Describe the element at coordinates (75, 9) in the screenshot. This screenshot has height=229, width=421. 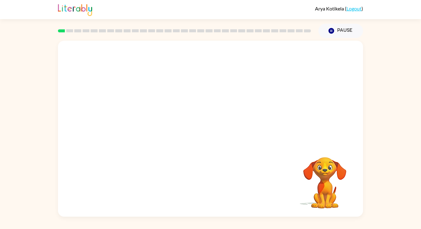
I see `img: Literably` at that location.